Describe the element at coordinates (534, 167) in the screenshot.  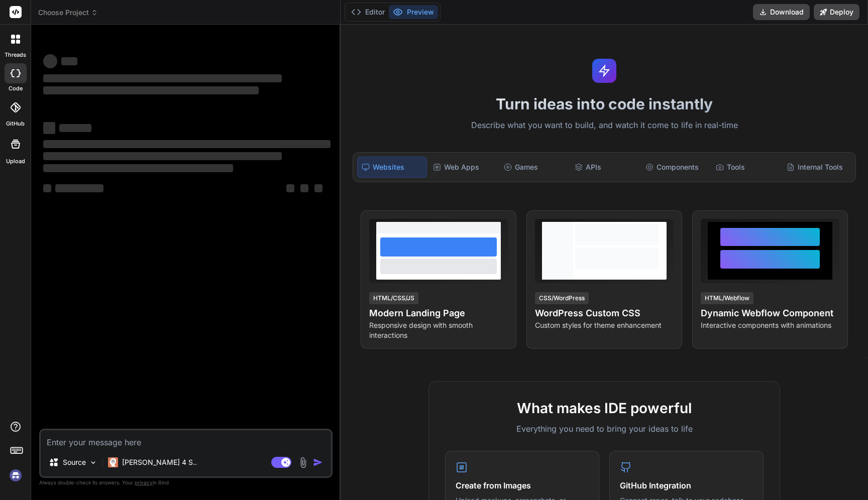
I see `div: Games` at that location.